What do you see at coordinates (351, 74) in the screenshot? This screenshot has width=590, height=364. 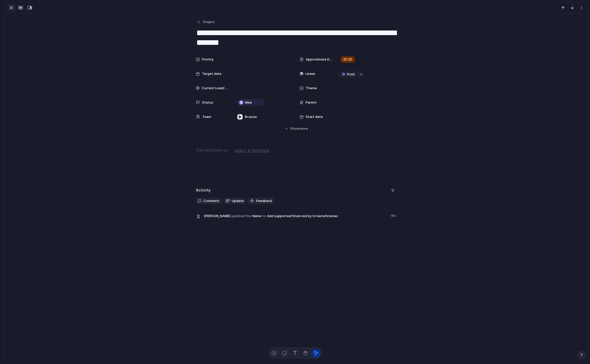 I see `span: Push` at bounding box center [351, 74].